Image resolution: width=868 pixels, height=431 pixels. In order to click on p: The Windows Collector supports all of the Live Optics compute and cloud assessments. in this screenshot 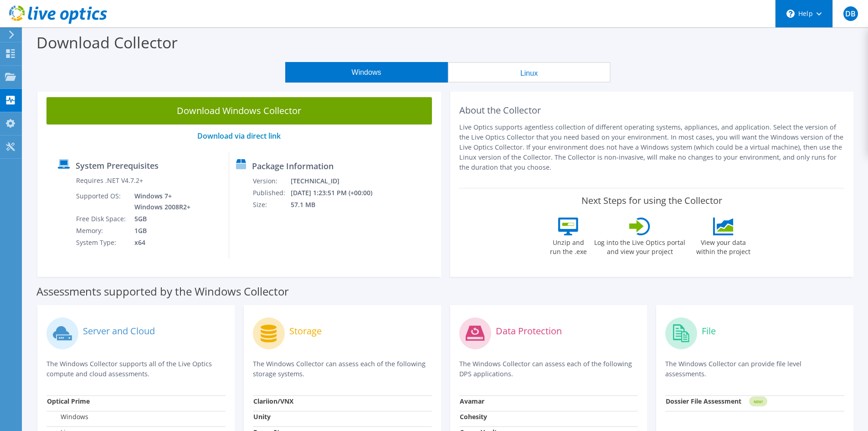, I will do `click(136, 369)`.